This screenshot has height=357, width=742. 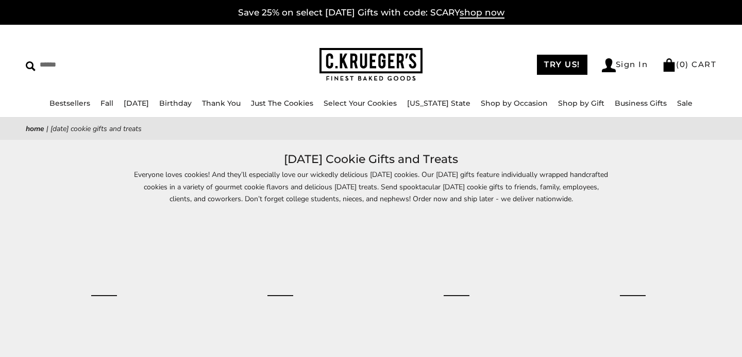 What do you see at coordinates (685, 103) in the screenshot?
I see `a: Sale` at bounding box center [685, 103].